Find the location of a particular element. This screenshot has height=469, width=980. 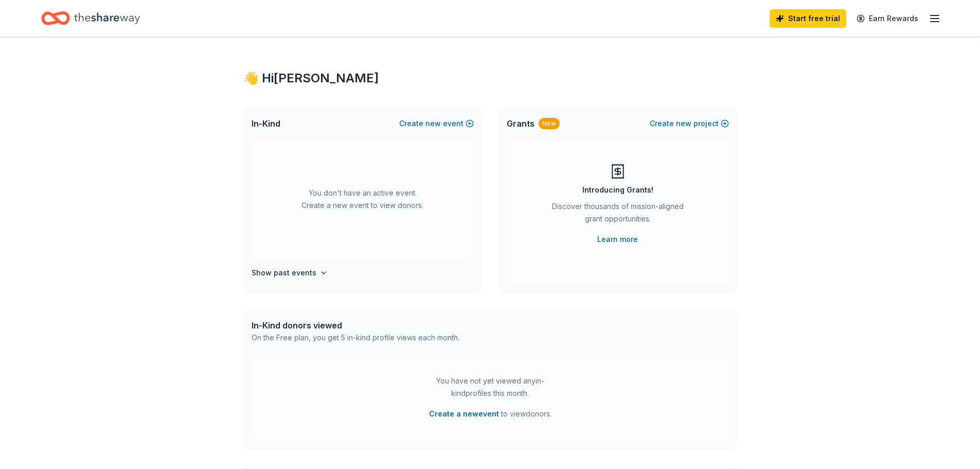

button: Create a newevent is located at coordinates (464, 414).